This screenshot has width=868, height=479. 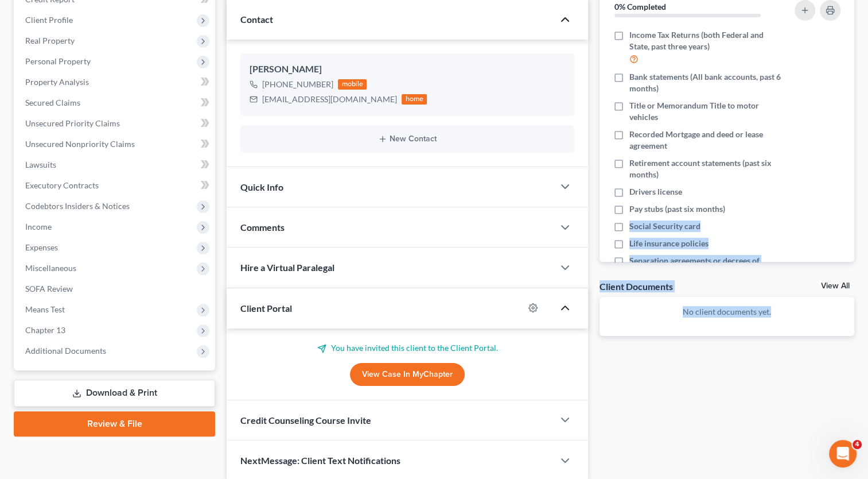 I want to click on a: Executory Contracts, so click(x=115, y=186).